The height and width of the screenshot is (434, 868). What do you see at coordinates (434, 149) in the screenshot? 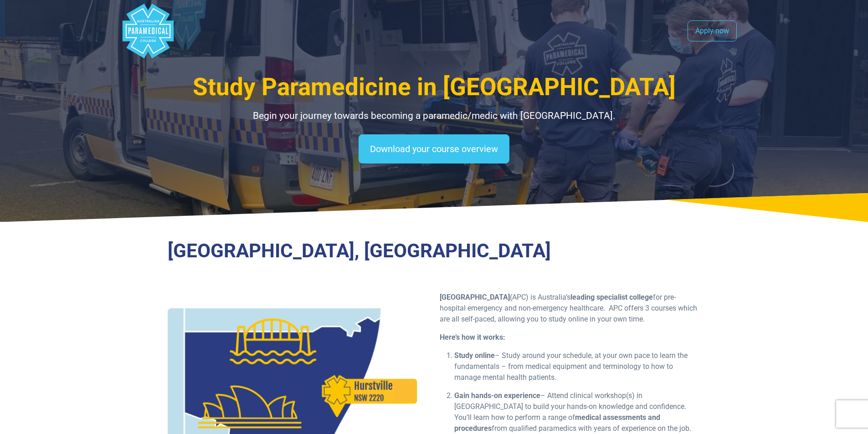
I see `a: Download your course overview` at bounding box center [434, 149].